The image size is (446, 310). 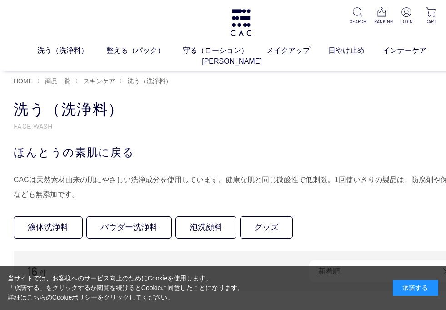 What do you see at coordinates (75, 297) in the screenshot?
I see `a: Cookieポリシー` at bounding box center [75, 297].